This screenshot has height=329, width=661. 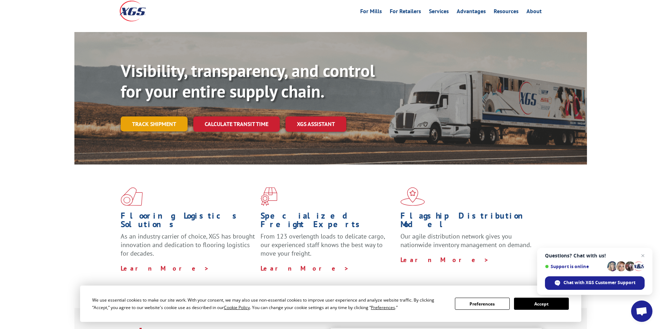 I want to click on b: Visibility, transparency, and control for your entire supply chain., so click(x=248, y=81).